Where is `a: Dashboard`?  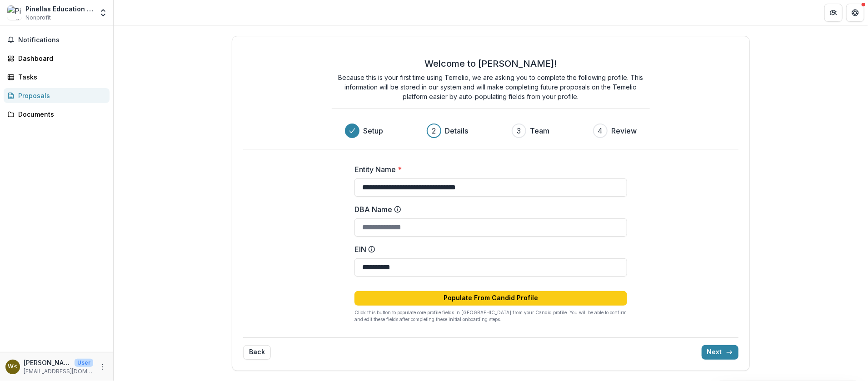
a: Dashboard is located at coordinates (56, 58).